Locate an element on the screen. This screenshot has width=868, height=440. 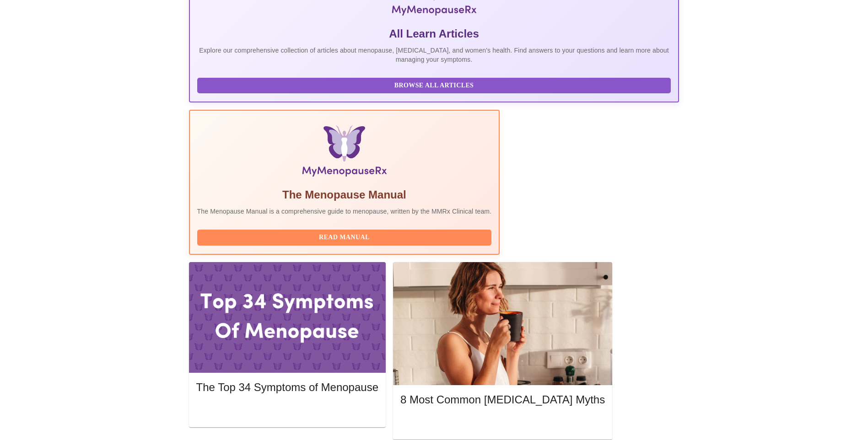
img: Menopause Manual is located at coordinates (344, 153).